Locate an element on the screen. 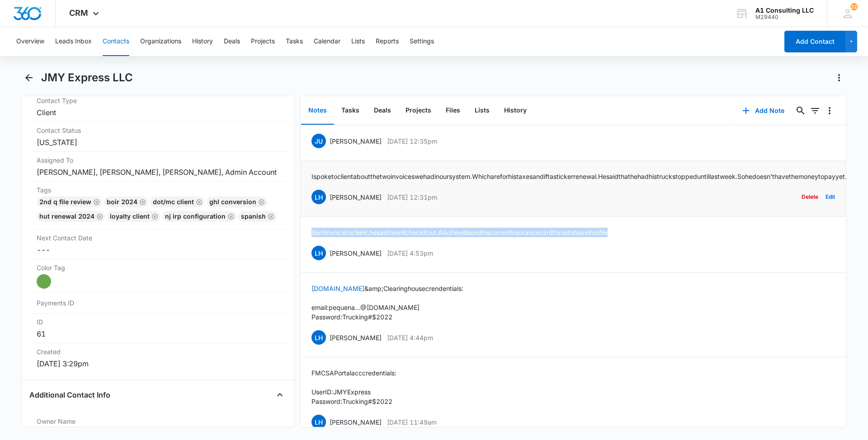 This screenshot has height=440, width=868. label: Owner Name is located at coordinates (158, 422).